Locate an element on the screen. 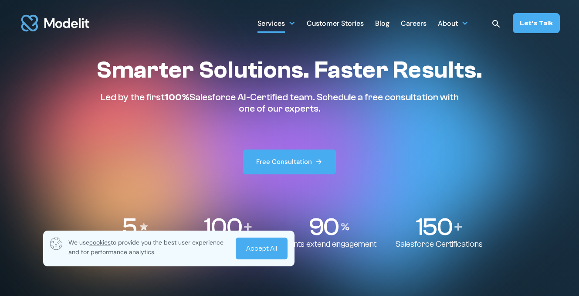 This screenshot has width=579, height=296. div: Blog is located at coordinates (382, 24).